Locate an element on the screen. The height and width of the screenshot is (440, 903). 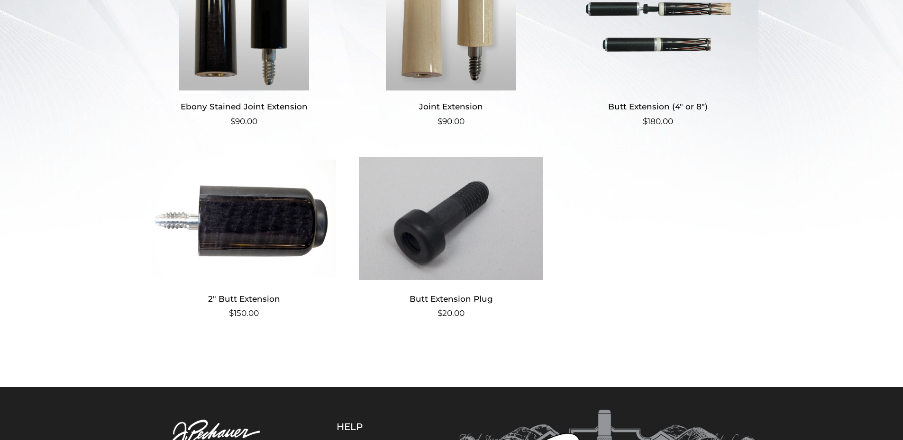
bdi: 150.00 is located at coordinates (244, 313).